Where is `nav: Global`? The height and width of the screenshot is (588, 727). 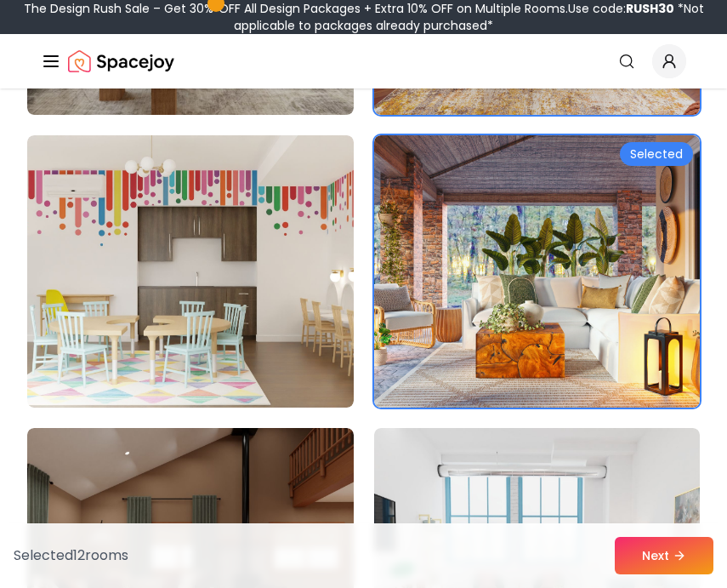 nav: Global is located at coordinates (364, 62).